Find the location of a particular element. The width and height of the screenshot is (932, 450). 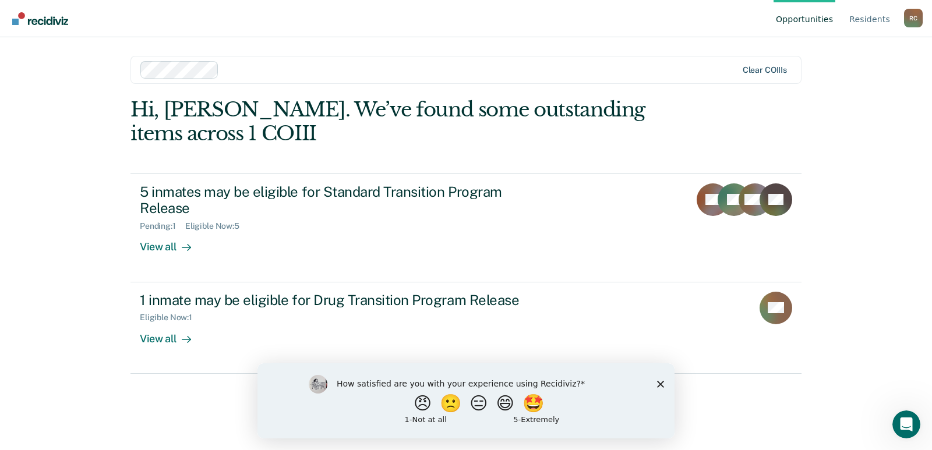

button: 2 is located at coordinates (194, 40).